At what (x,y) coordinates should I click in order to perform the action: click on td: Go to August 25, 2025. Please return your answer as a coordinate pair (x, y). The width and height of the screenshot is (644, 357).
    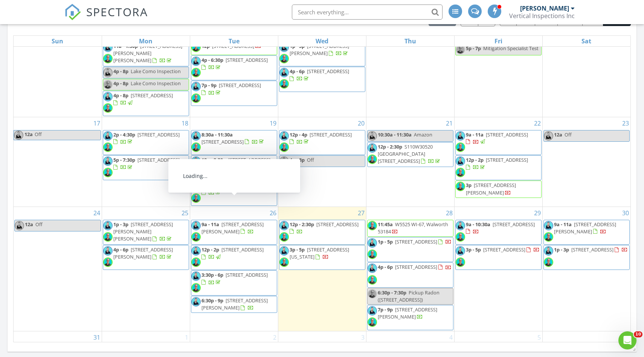
    Looking at the image, I should click on (146, 269).